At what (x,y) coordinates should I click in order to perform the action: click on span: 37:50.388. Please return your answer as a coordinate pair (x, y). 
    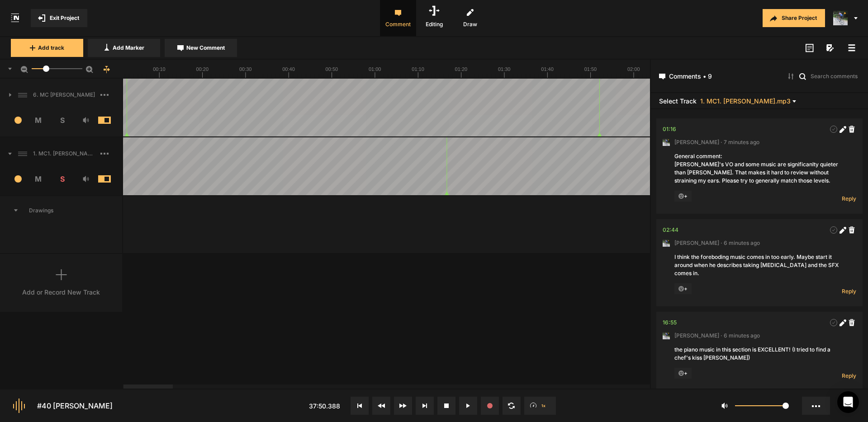
    Looking at the image, I should click on (324, 406).